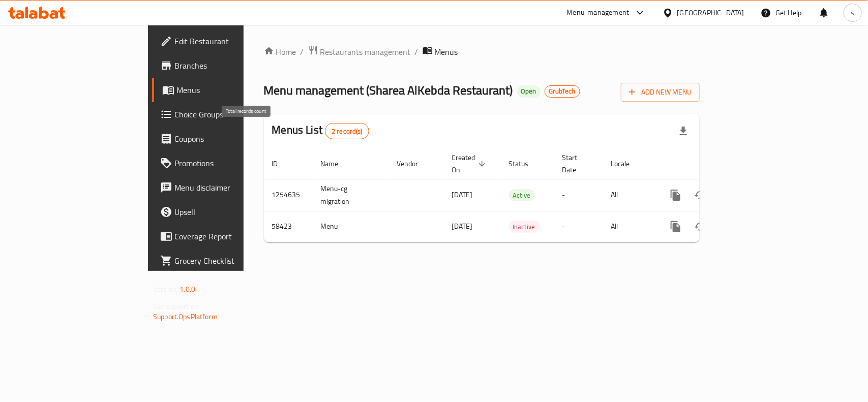 This screenshot has width=868, height=402. I want to click on span: Grocery Checklist, so click(229, 261).